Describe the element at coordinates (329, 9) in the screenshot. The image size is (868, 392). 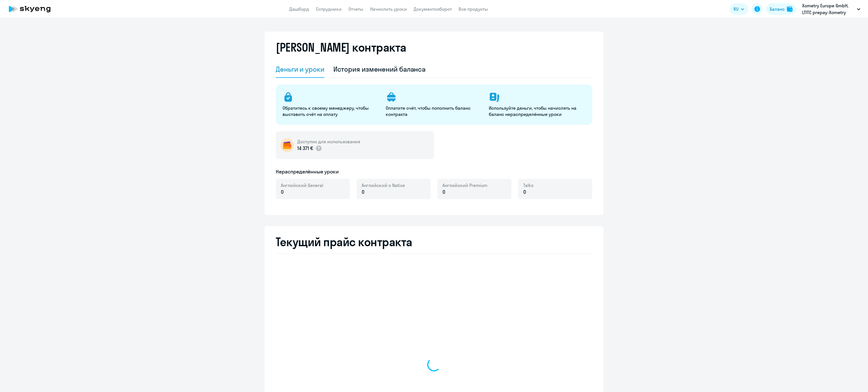
I see `a: Сотрудники` at that location.